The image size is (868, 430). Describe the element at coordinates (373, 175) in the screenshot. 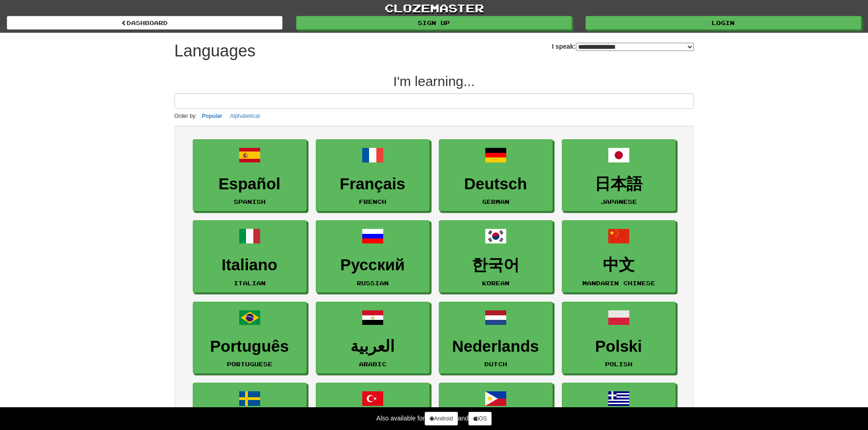

I see `a: FrançaisFrench` at that location.